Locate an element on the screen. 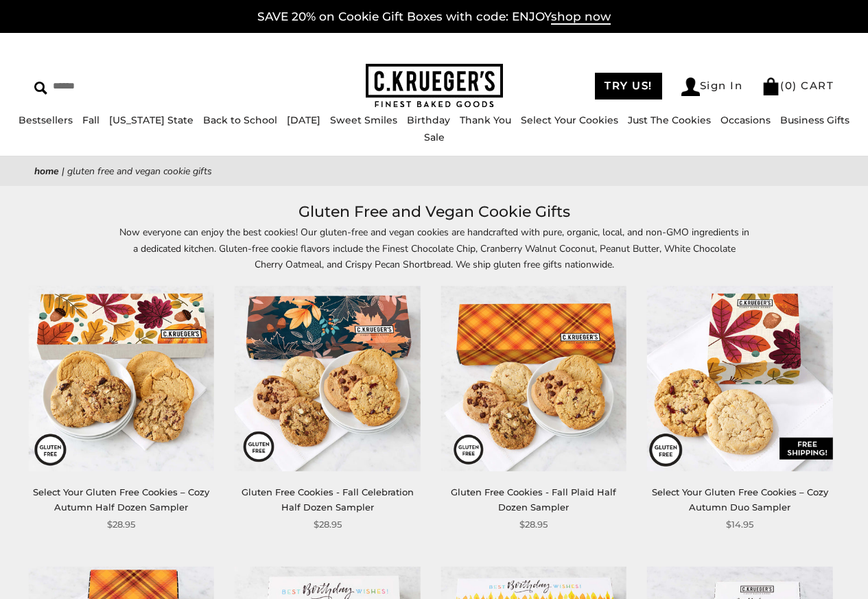 The height and width of the screenshot is (599, 868). a: (0) CART is located at coordinates (797, 85).